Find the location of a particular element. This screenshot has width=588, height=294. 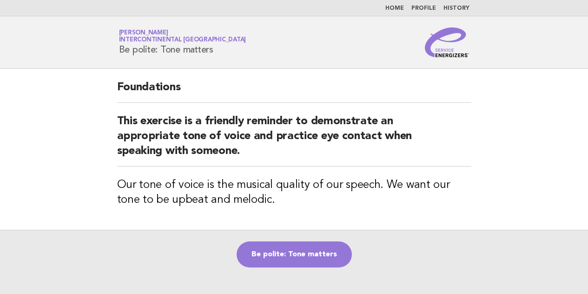

img: Service Energizers is located at coordinates (447, 42).